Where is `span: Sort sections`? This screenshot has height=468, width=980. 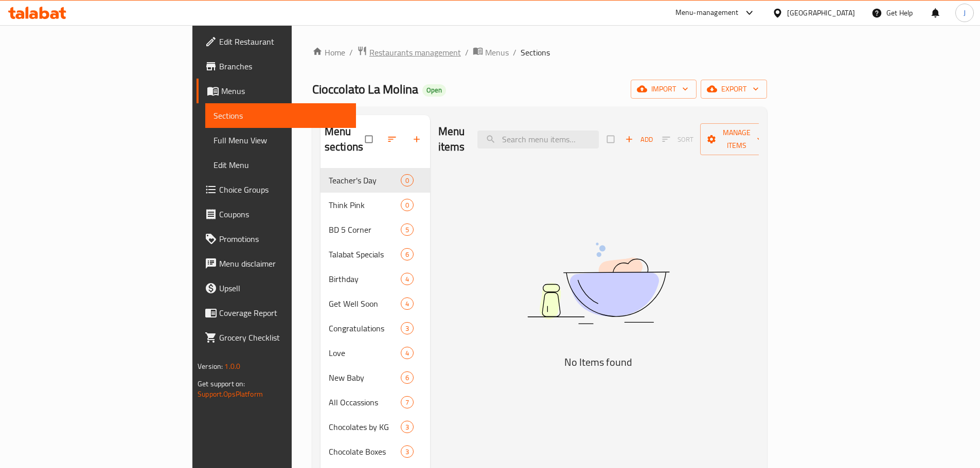
span: Sort sections is located at coordinates (393, 139).